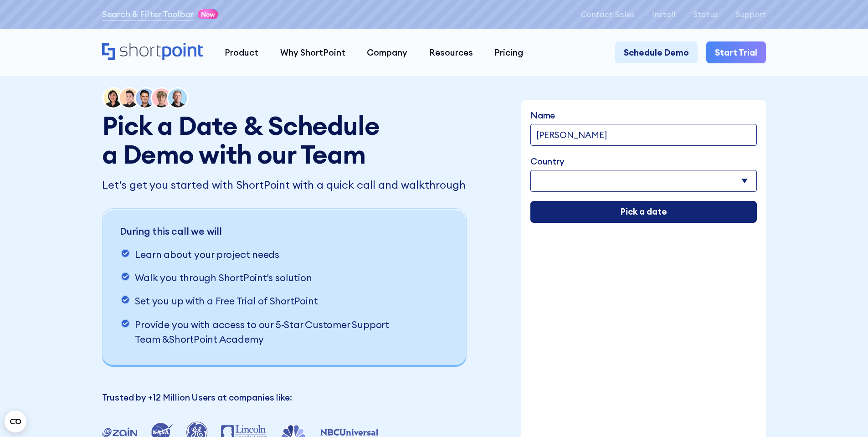  Describe the element at coordinates (15, 422) in the screenshot. I see `button: Open CMP widget` at that location.